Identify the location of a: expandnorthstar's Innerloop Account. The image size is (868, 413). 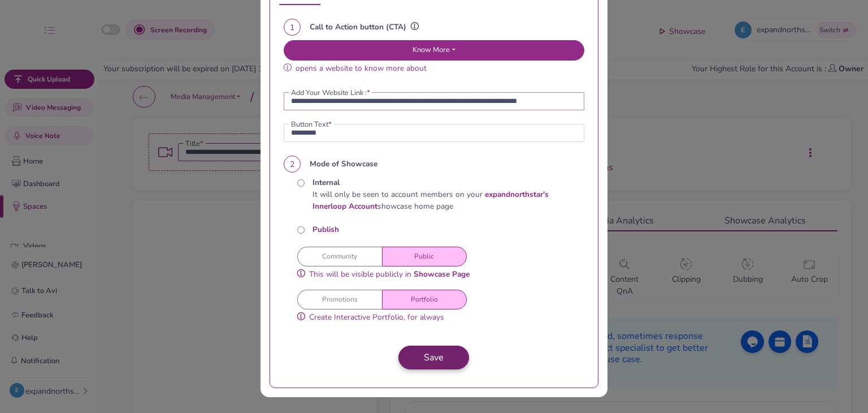
(431, 200).